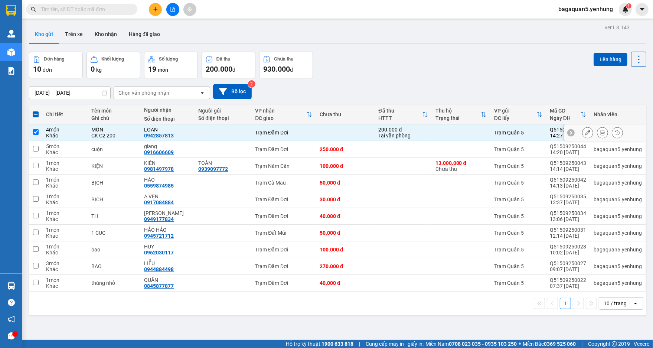 This screenshot has width=653, height=348. What do you see at coordinates (629, 6) in the screenshot?
I see `span: 1` at bounding box center [629, 6].